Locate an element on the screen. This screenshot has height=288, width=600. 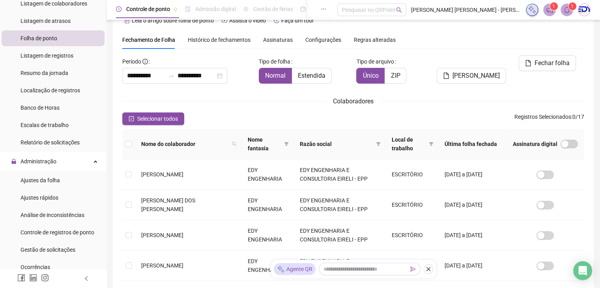
span: ellipsis is located at coordinates (323, 9).